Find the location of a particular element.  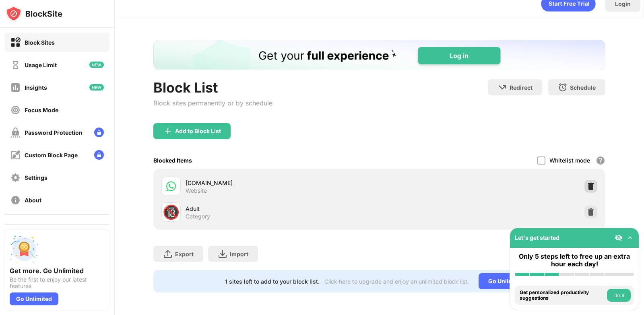

div: Website is located at coordinates (196, 191).